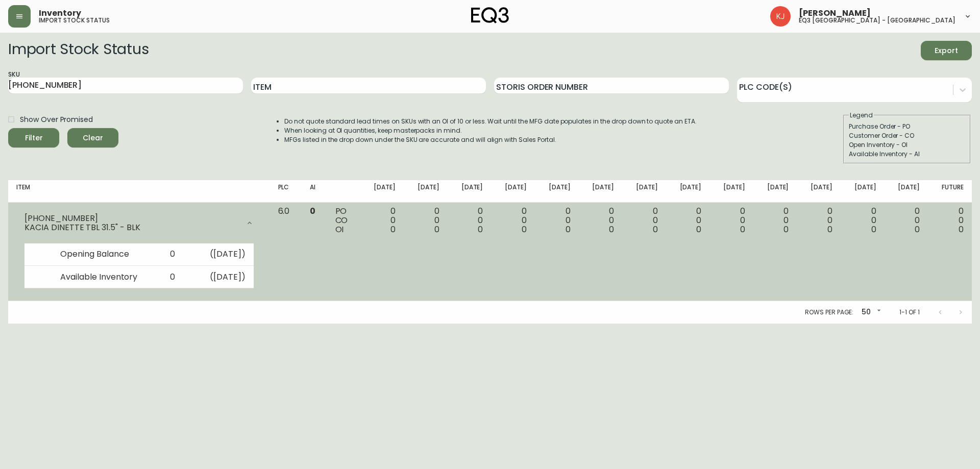  I want to click on div: 50, so click(870, 312).